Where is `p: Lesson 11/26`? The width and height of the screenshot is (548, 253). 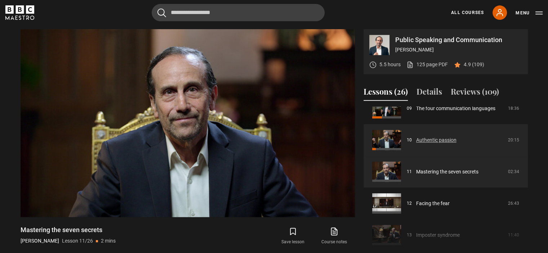
p: Lesson 11/26 is located at coordinates (77, 241).